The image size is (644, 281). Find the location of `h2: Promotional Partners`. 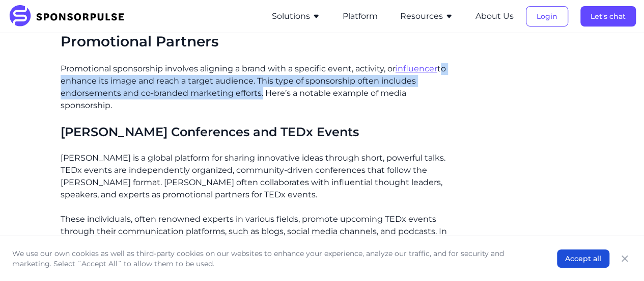

h2: Promotional Partners is located at coordinates (256, 42).